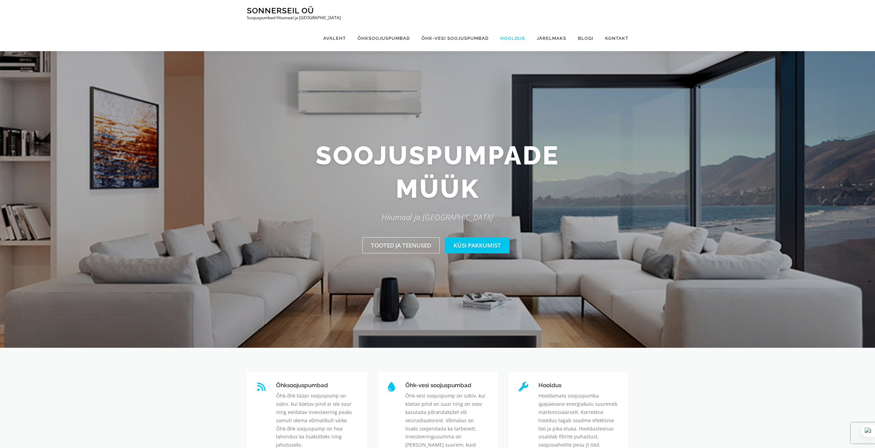  Describe the element at coordinates (613, 38) in the screenshot. I see `a: Kontakt` at that location.